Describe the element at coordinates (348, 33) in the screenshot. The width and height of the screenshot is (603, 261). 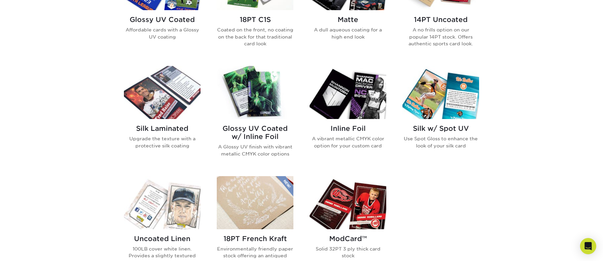
I see `p: A dull aqueous coating for a high end look` at that location.